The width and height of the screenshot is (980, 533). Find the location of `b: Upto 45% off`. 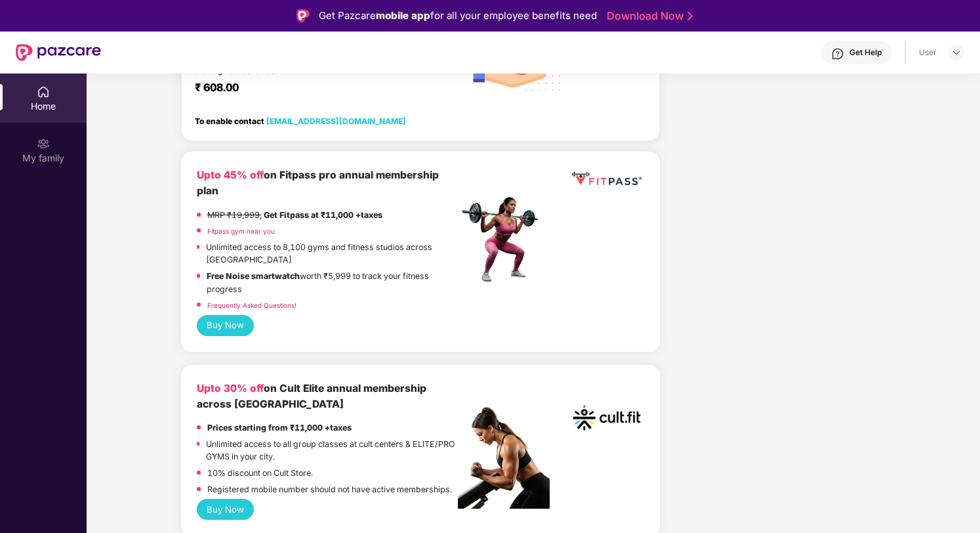

b: Upto 45% off is located at coordinates (230, 174).